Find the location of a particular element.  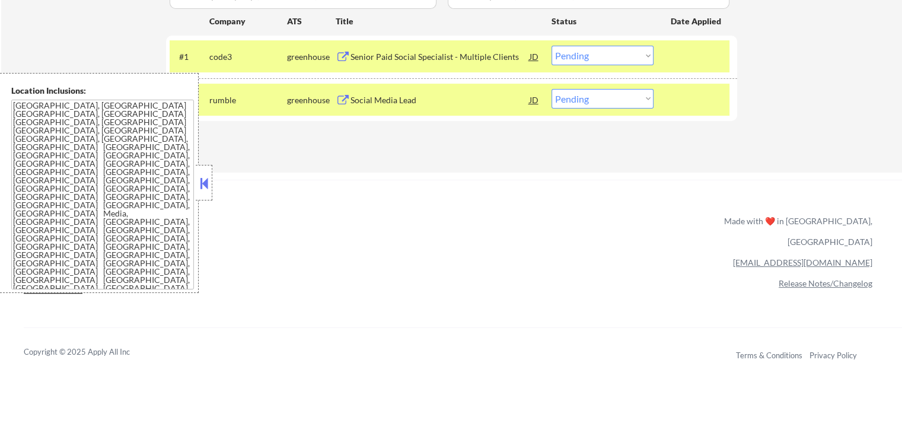

div: rumble is located at coordinates (248, 100).